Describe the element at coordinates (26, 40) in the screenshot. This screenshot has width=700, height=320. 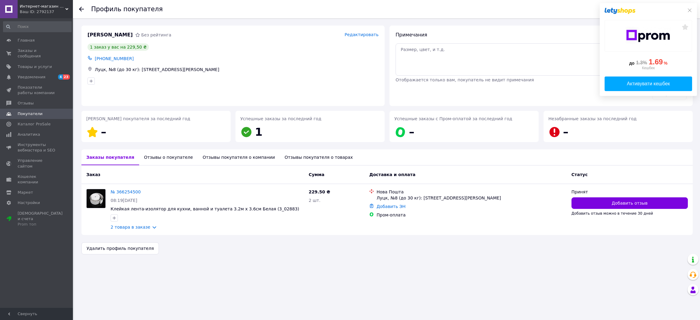
I see `span: Главная` at that location.